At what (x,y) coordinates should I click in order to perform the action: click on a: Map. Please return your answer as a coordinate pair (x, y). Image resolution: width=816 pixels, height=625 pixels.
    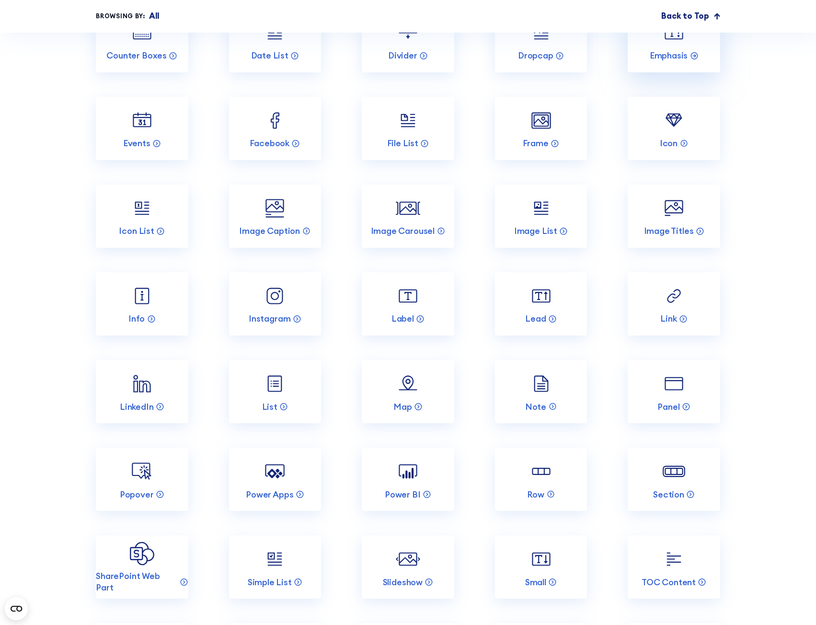
    Looking at the image, I should click on (408, 391).